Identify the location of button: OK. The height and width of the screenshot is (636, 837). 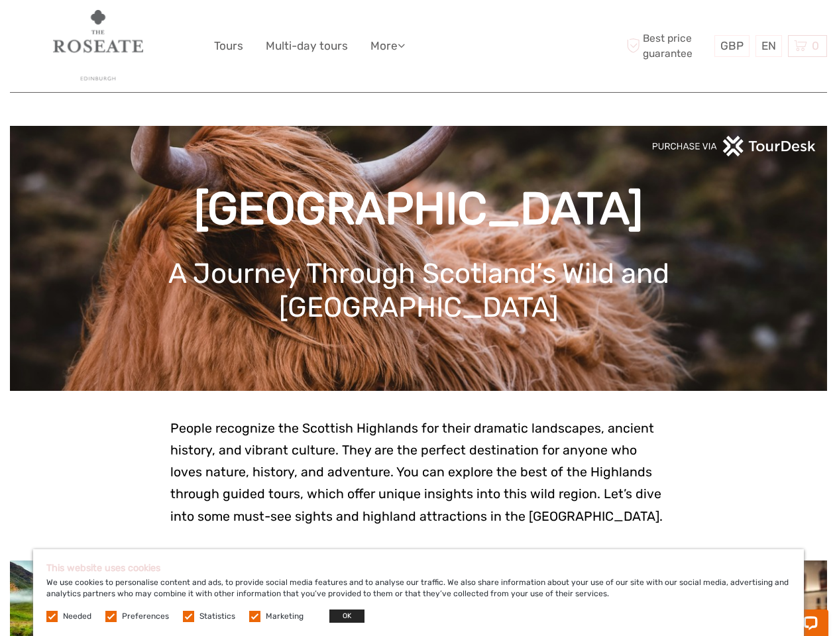
(347, 617).